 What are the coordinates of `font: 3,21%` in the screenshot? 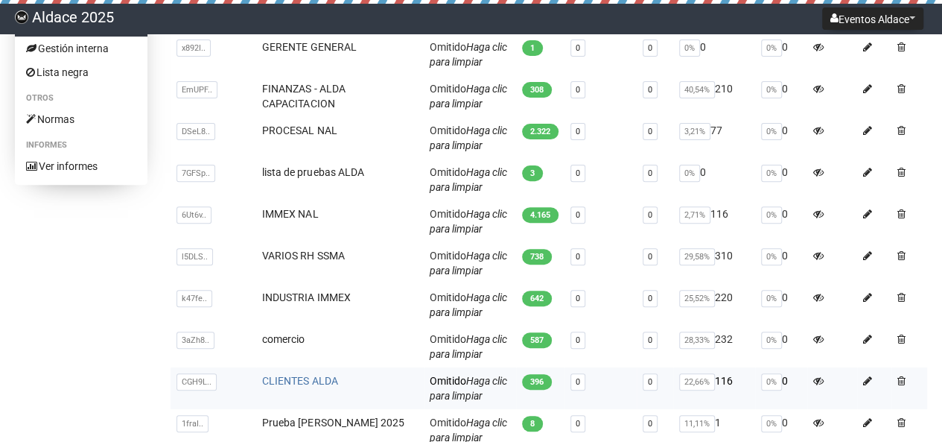 It's located at (695, 131).